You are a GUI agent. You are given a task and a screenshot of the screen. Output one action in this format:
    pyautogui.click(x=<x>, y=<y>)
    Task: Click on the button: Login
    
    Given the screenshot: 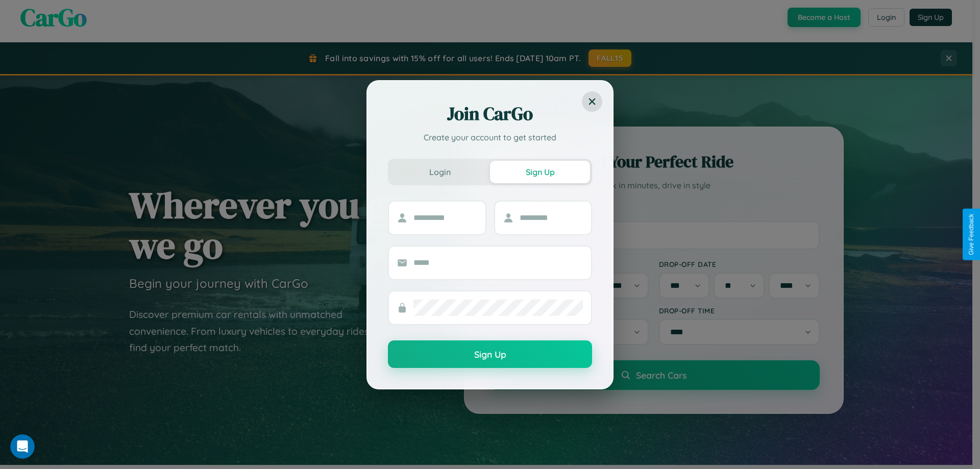 What is the action you would take?
    pyautogui.click(x=440, y=172)
    